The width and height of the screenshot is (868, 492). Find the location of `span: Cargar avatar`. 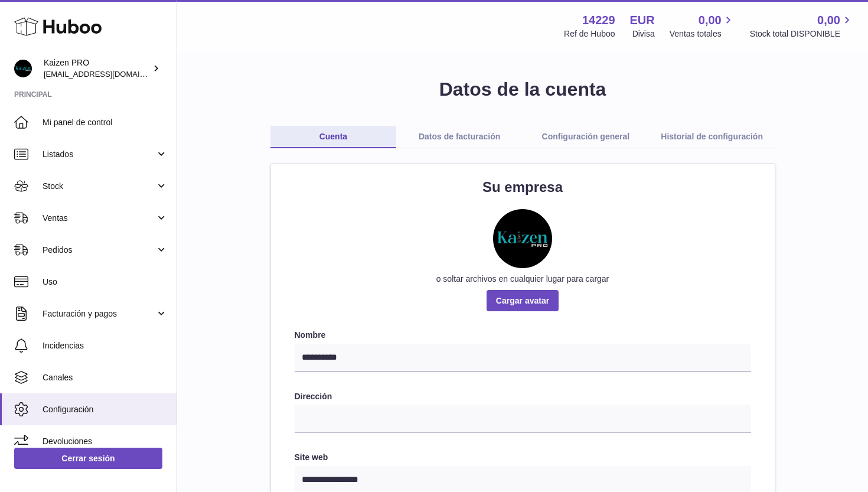

span: Cargar avatar is located at coordinates (523, 301).